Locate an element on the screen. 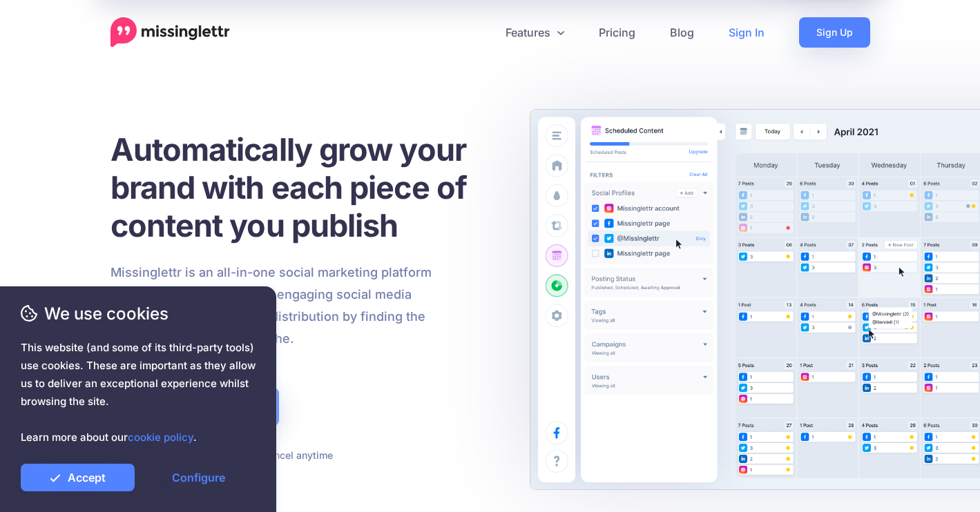 Image resolution: width=980 pixels, height=512 pixels. a: cookie policy is located at coordinates (160, 437).